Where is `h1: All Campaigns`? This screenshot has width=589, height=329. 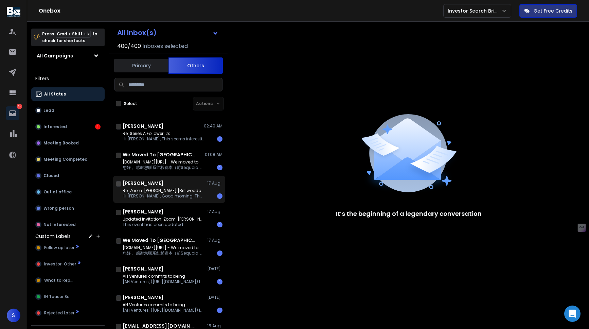 h1: All Campaigns is located at coordinates (55, 56).